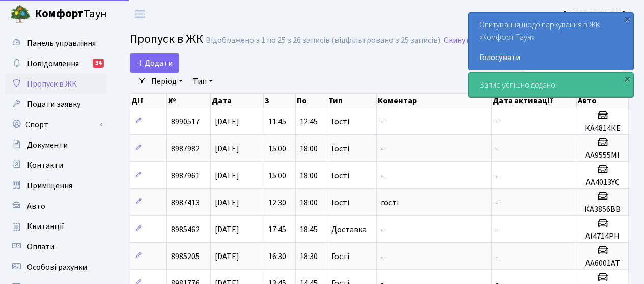 The height and width of the screenshot is (284, 644). Describe the element at coordinates (154, 63) in the screenshot. I see `a: Додати` at that location.